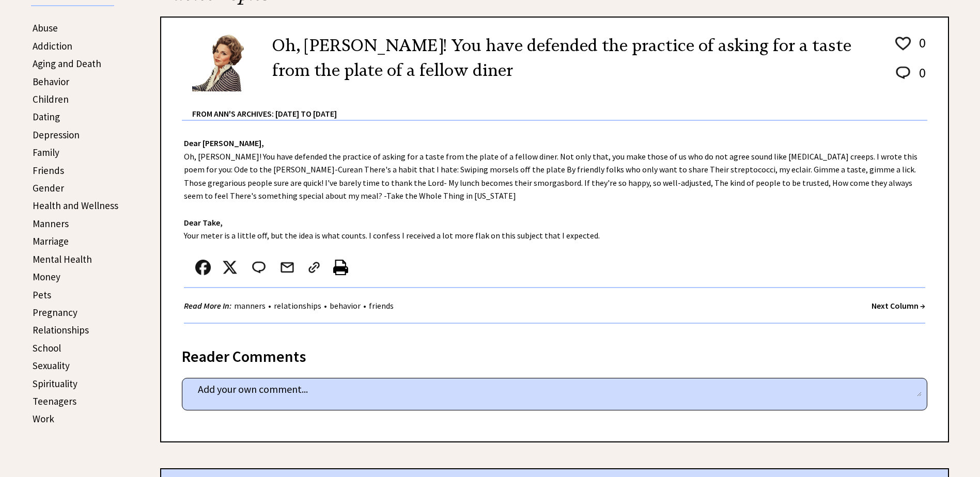 The image size is (980, 477). Describe the element at coordinates (250, 306) in the screenshot. I see `a: manners` at that location.